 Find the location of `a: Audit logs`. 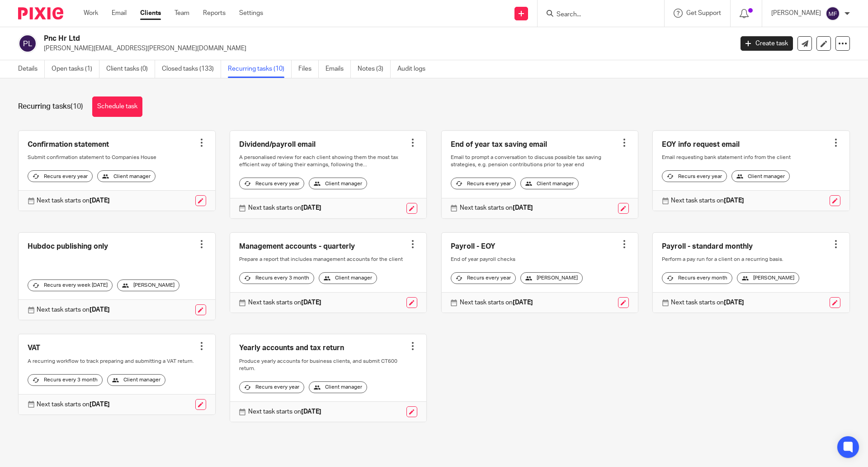

a: Audit logs is located at coordinates (415, 69).